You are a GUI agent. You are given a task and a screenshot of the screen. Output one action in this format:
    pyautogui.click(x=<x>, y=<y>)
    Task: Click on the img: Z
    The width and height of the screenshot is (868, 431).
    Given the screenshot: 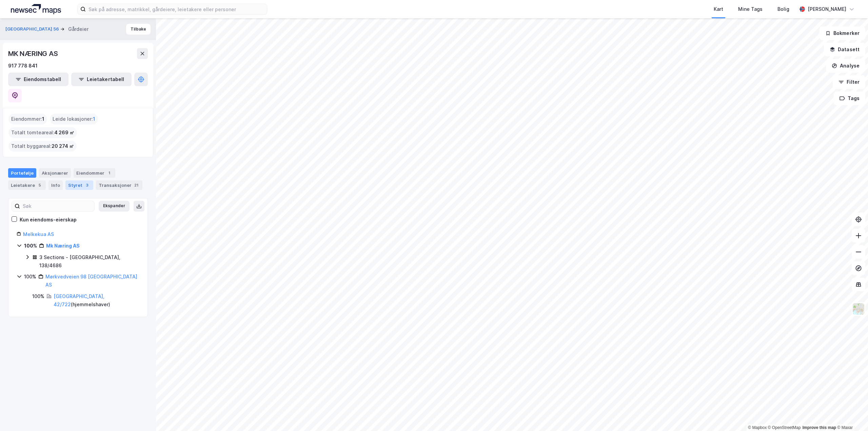 What is the action you would take?
    pyautogui.click(x=858, y=309)
    